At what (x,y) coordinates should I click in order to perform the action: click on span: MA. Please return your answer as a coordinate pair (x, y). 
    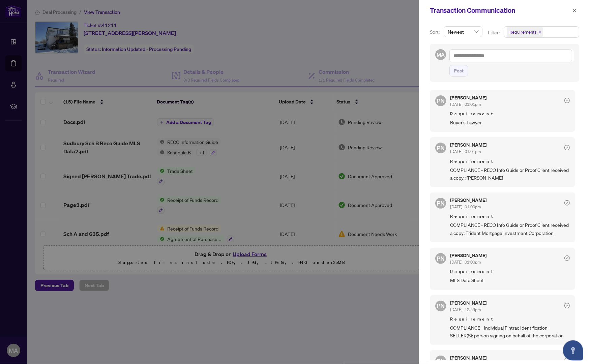
    Looking at the image, I should click on (440, 54).